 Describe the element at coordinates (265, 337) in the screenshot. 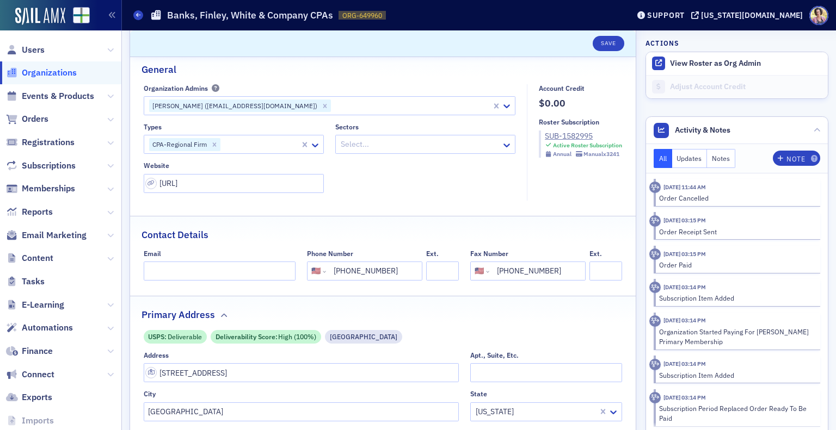

I see `div: Deliverability Score: High (100%)` at that location.